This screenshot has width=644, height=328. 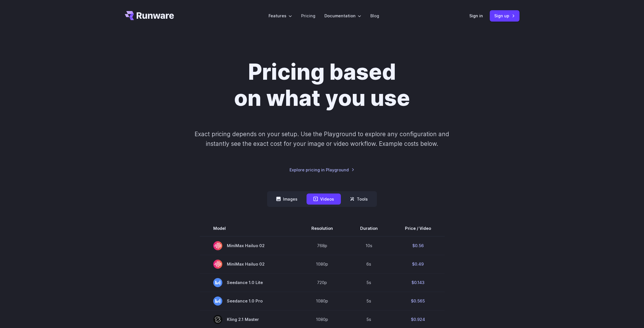 What do you see at coordinates (476, 16) in the screenshot?
I see `a: Sign in` at bounding box center [476, 16].